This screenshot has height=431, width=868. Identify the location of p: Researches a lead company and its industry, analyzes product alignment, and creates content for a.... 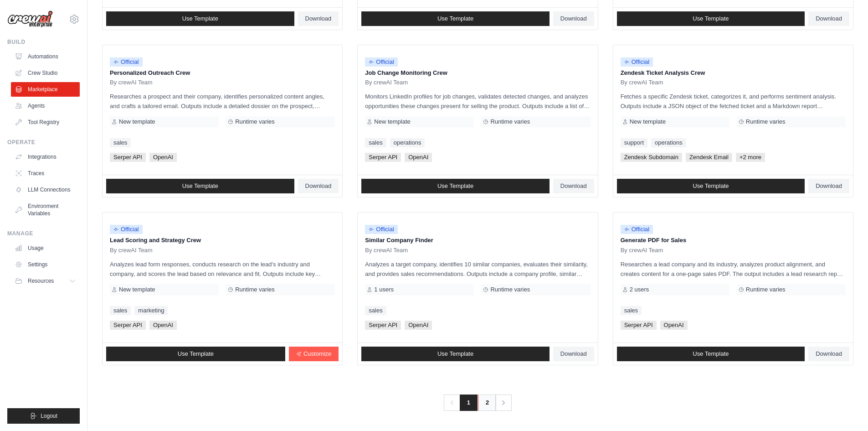
(733, 269).